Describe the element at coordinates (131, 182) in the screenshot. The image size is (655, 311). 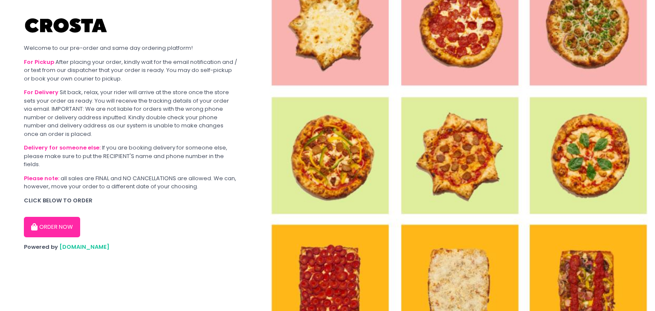
I see `div: all sales are FINAL and NO CANCELLATIONS are allowed. We can, however, move your order to a diffe...` at that location.